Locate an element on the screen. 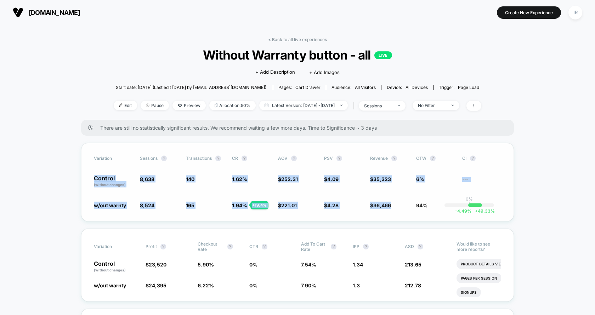  span: 212.78 is located at coordinates (413, 285).